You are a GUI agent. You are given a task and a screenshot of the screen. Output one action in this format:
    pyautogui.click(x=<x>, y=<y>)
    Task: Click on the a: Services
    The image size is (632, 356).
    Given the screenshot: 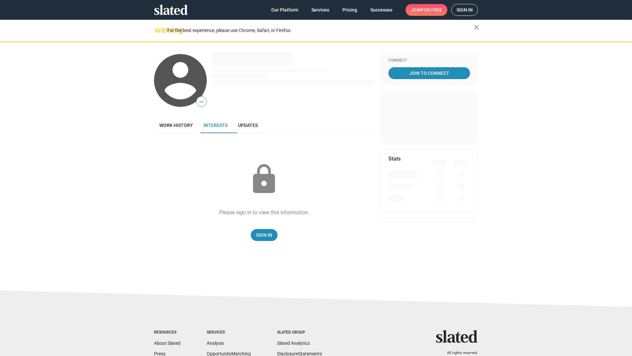 What is the action you would take?
    pyautogui.click(x=320, y=10)
    